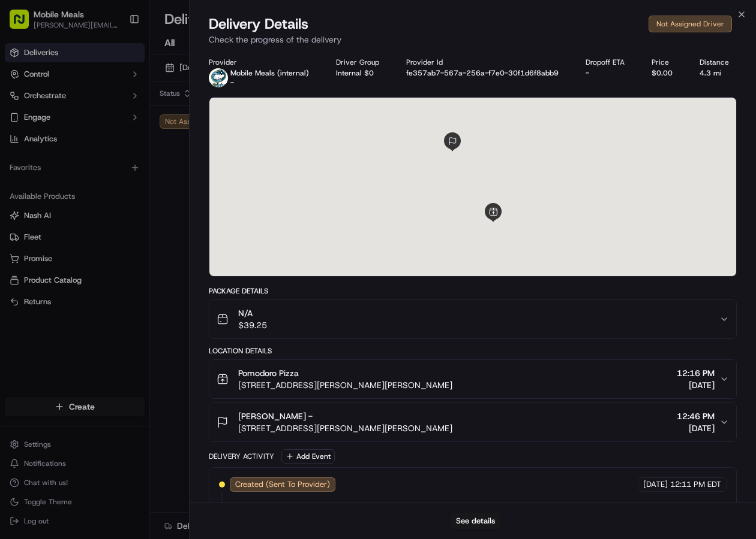 The width and height of the screenshot is (756, 539). What do you see at coordinates (252, 313) in the screenshot?
I see `span: N/A` at bounding box center [252, 313].